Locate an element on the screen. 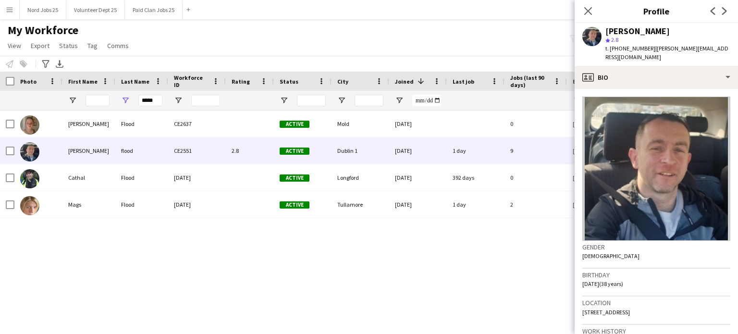 The width and height of the screenshot is (738, 334). h3: Gender is located at coordinates (657, 247).